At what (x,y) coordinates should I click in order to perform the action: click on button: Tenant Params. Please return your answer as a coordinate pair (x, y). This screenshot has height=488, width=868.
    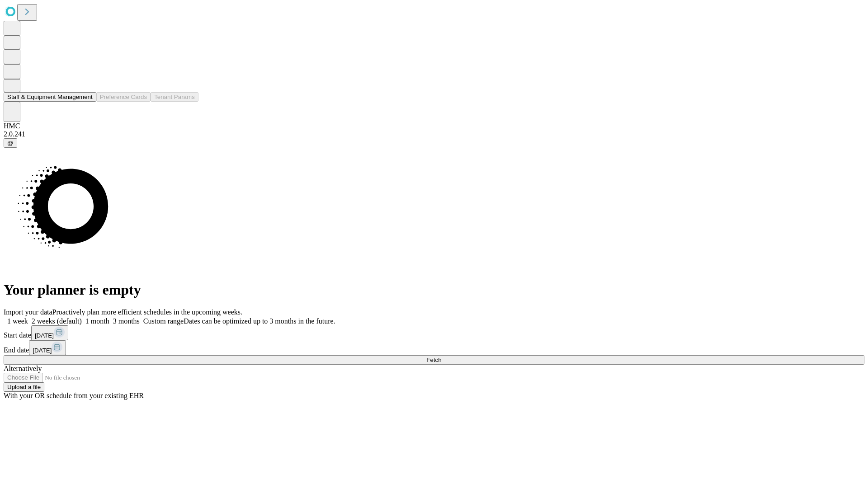
    Looking at the image, I should click on (175, 97).